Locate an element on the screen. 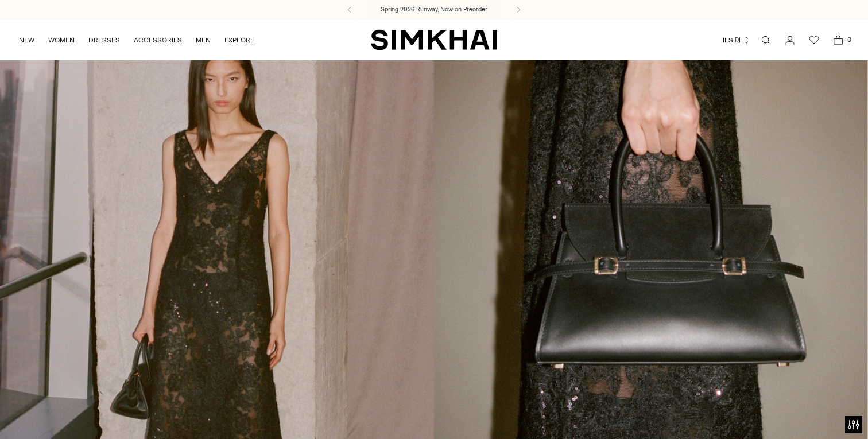 This screenshot has width=868, height=439. a: DRESSES is located at coordinates (104, 40).